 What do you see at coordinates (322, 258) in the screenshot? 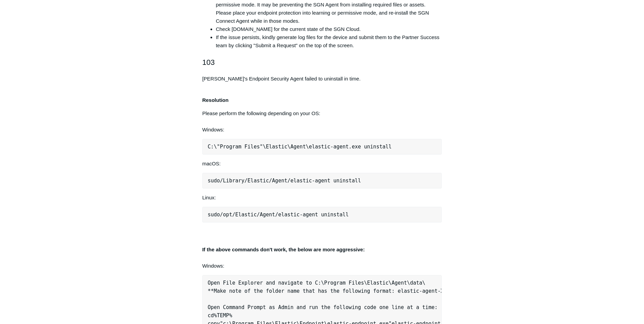
I see `p: Windows:` at bounding box center [322, 258].